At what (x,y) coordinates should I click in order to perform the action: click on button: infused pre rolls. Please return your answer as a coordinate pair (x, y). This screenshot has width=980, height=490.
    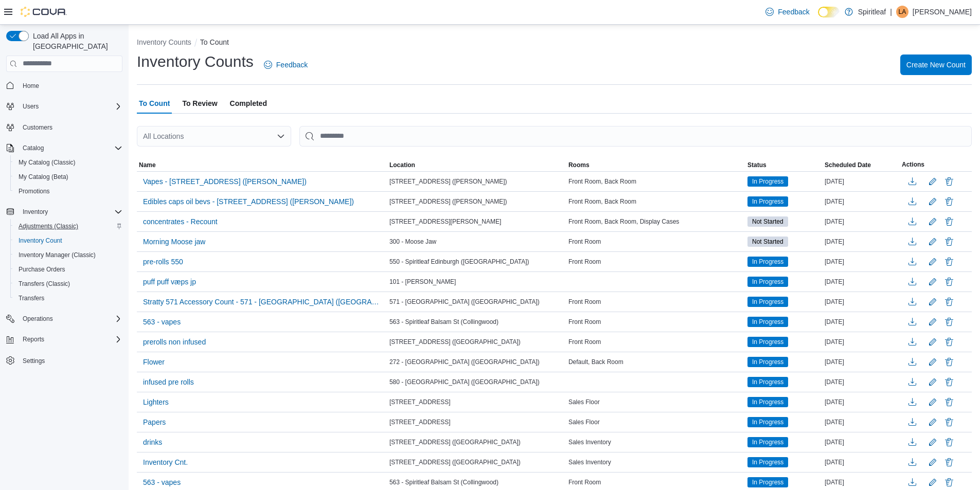
    Looking at the image, I should click on (169, 382).